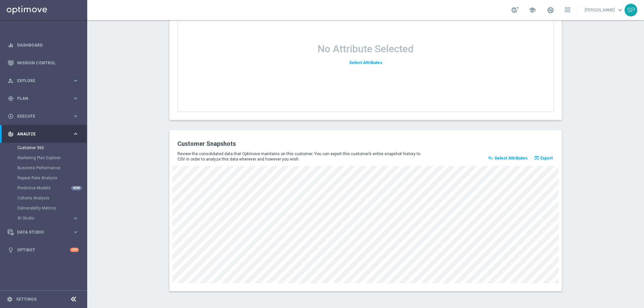 This screenshot has height=308, width=644. I want to click on div: BI Studio keyboard_arrow_right, so click(48, 218).